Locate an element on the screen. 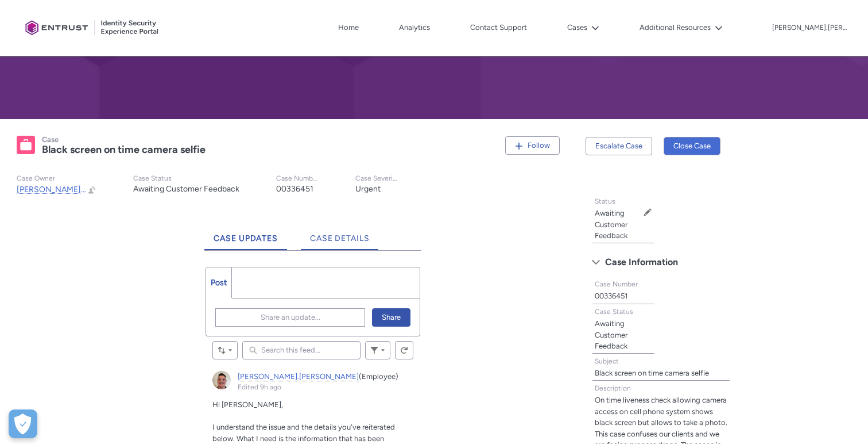  p: Case Severity is located at coordinates (377, 178).